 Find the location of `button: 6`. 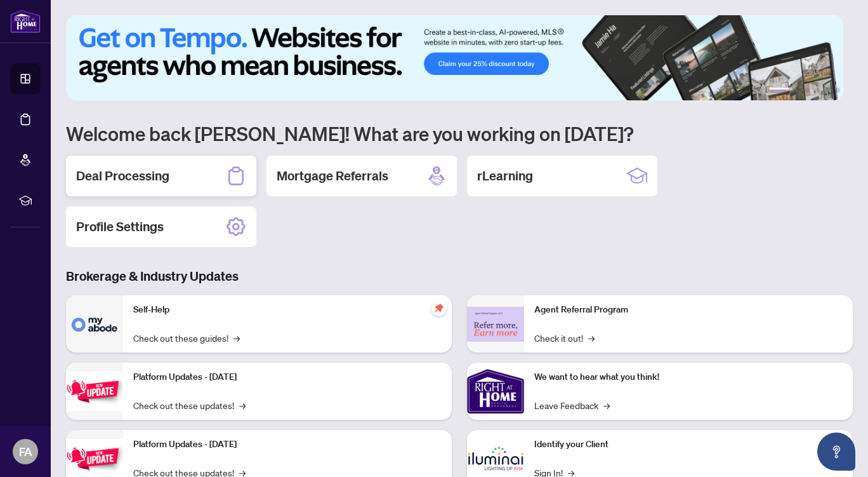

button: 6 is located at coordinates (838, 90).